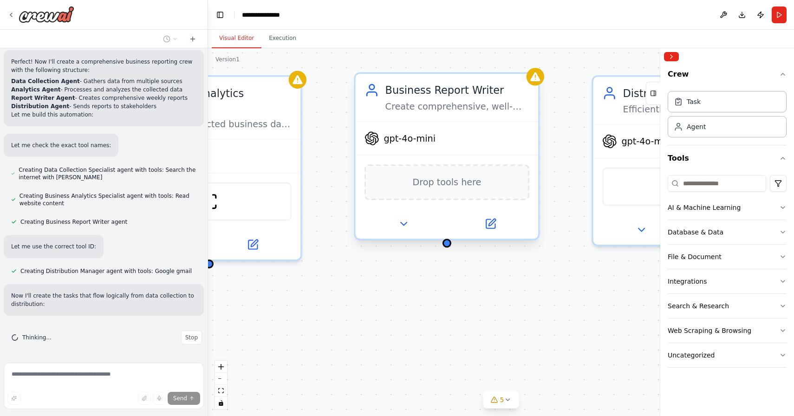  I want to click on div: Crew, so click(727, 116).